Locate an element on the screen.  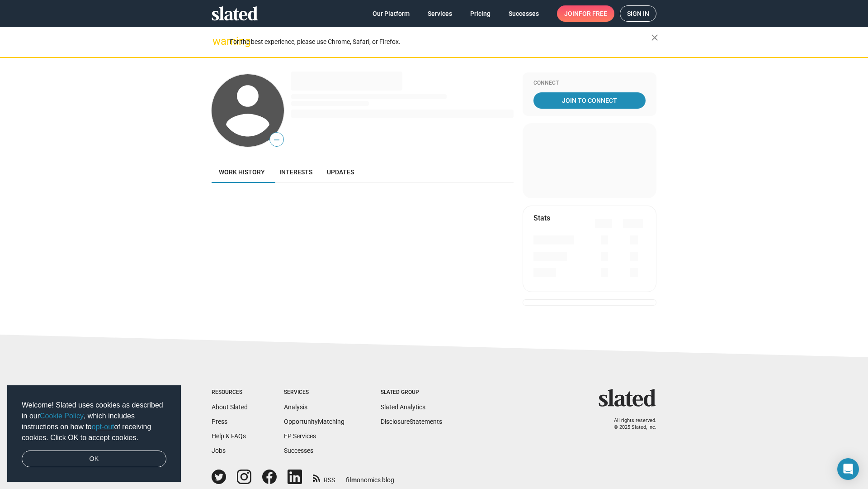
div: For the best experience, please use Chrome, Safari, or Firefox. is located at coordinates (440, 42).